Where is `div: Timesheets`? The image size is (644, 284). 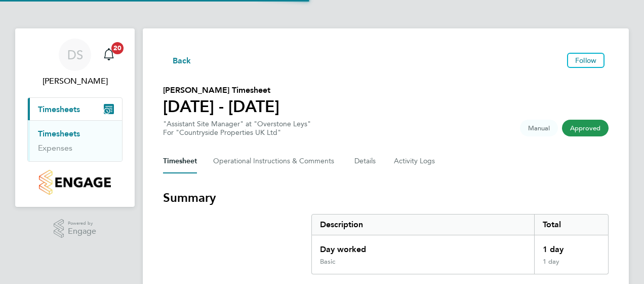
div: Timesheets is located at coordinates (75, 140).